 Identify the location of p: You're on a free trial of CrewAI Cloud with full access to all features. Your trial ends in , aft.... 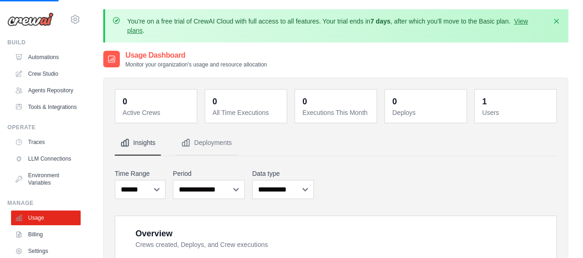
(337, 26).